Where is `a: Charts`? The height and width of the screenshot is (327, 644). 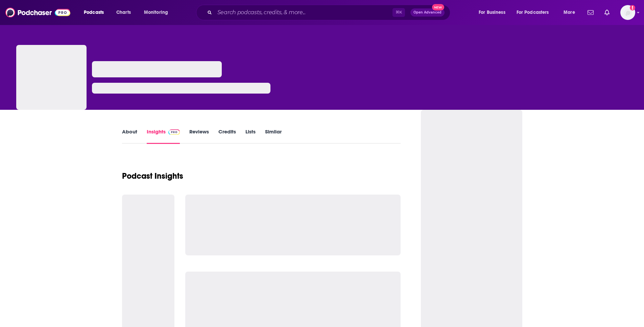 a: Charts is located at coordinates (123, 13).